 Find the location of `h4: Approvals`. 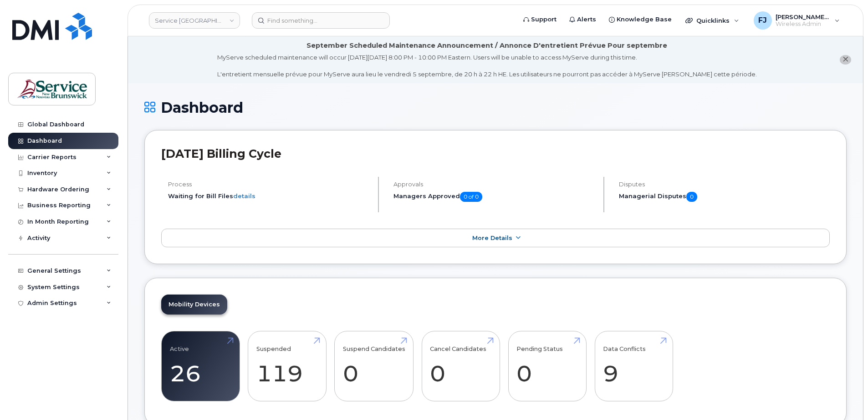

h4: Approvals is located at coordinates (494, 184).